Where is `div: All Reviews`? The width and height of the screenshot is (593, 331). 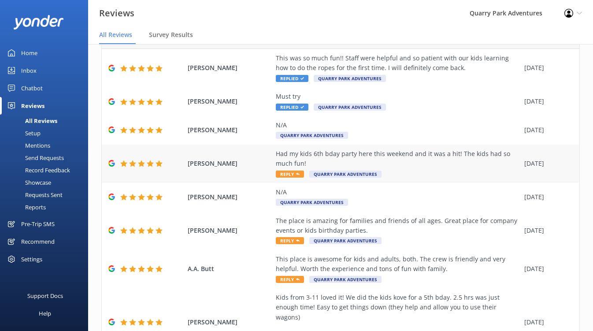
div: All Reviews is located at coordinates (31, 121).